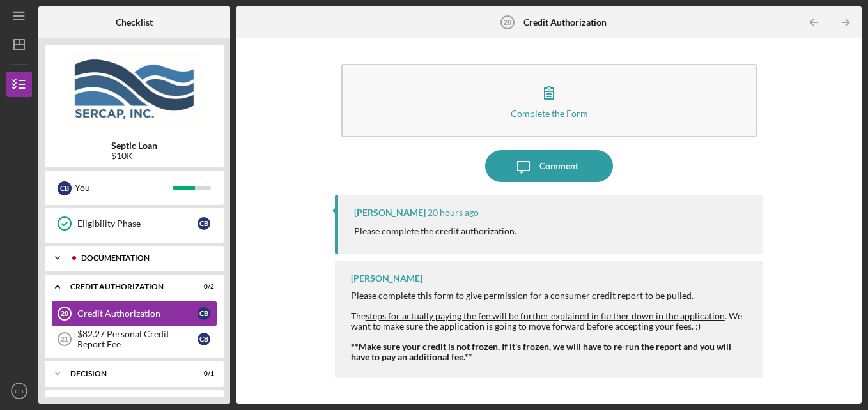  What do you see at coordinates (134, 89) in the screenshot?
I see `img: Product logo` at bounding box center [134, 89].